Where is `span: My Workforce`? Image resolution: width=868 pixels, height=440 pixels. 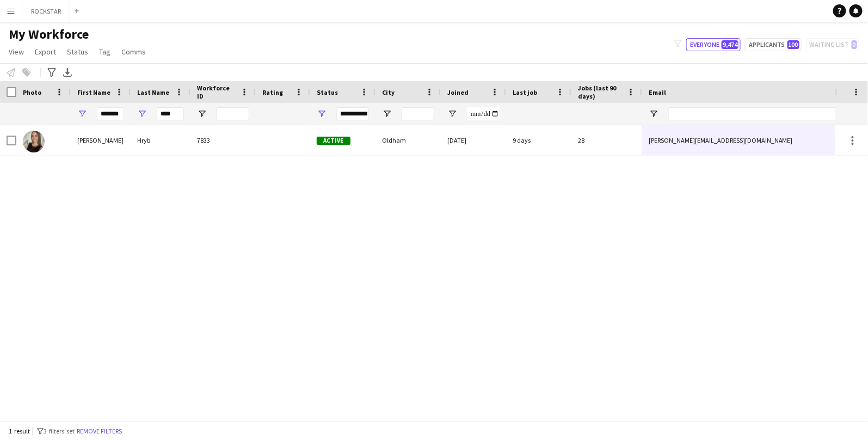
span: My Workforce is located at coordinates (48, 34).